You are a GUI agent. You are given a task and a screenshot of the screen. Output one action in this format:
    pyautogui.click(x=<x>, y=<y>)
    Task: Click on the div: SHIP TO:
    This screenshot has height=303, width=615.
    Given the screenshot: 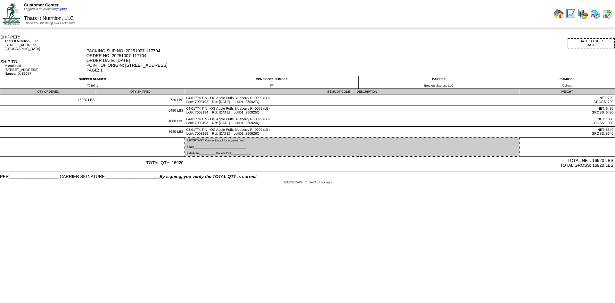 What is the action you would take?
    pyautogui.click(x=43, y=61)
    